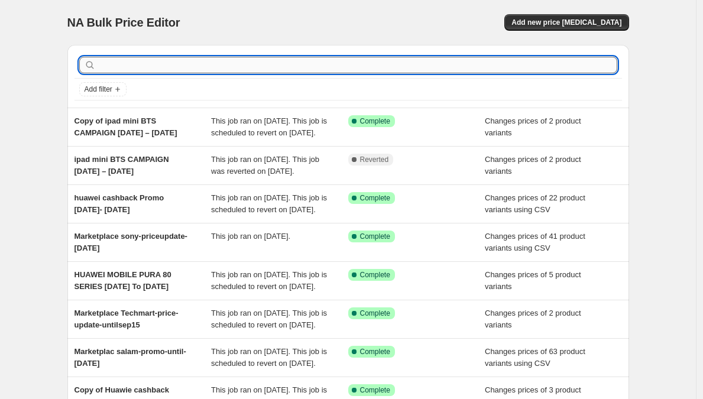  Describe the element at coordinates (535, 242) in the screenshot. I see `span: Changes prices of 41 product variants using CSV` at that location.